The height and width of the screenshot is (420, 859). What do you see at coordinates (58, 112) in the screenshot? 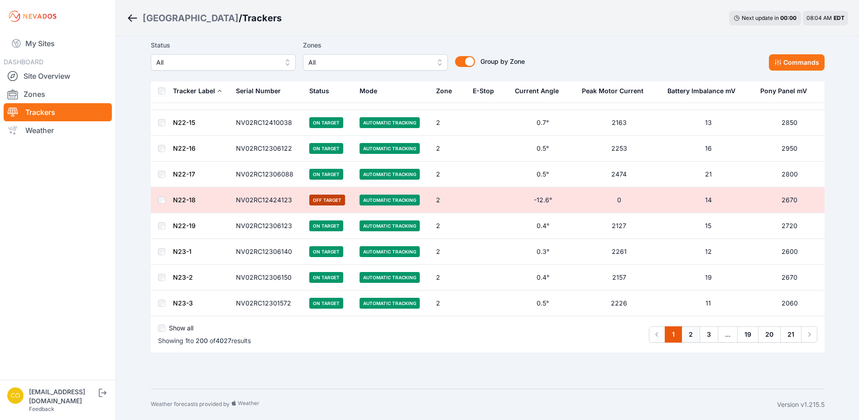
I see `a: Trackers` at bounding box center [58, 112].